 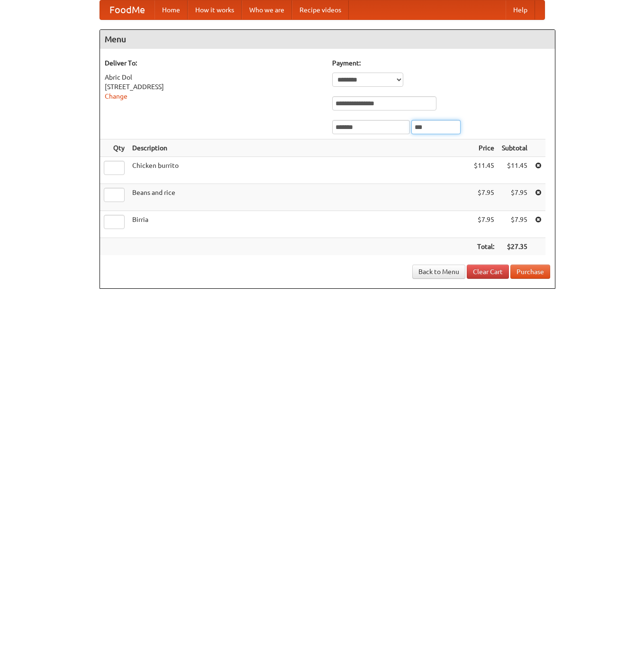 I want to click on button: Purchase, so click(x=530, y=271).